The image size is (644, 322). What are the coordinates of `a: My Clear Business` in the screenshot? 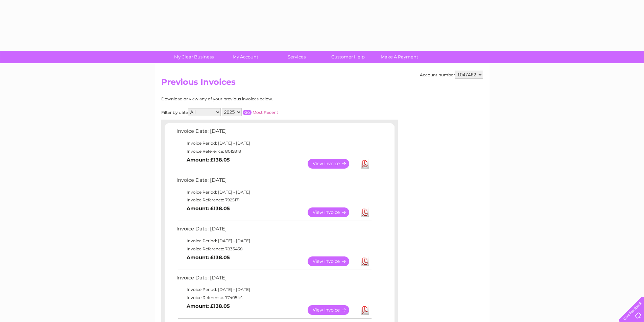 It's located at (194, 57).